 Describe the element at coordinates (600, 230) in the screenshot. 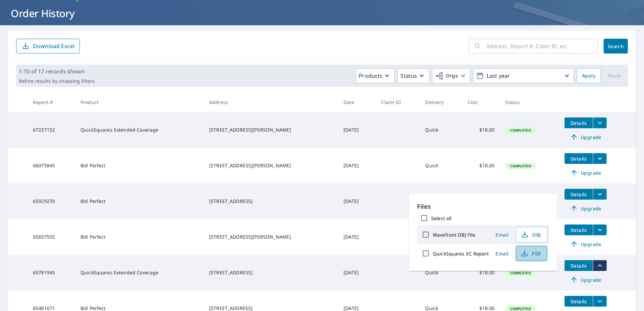

I see `button: filesDropdownBtn-65837555` at that location.